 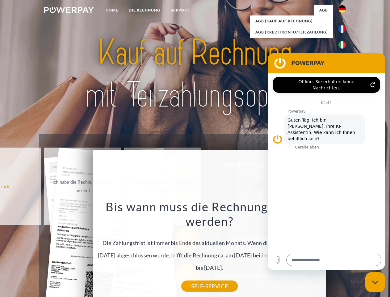 What do you see at coordinates (39, 94) in the screenshot?
I see `p: Gerade eben` at bounding box center [39, 94].